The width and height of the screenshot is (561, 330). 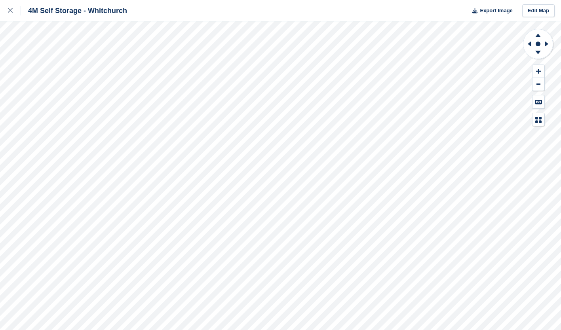 What do you see at coordinates (539, 120) in the screenshot?
I see `button: Map Legend` at bounding box center [539, 120].